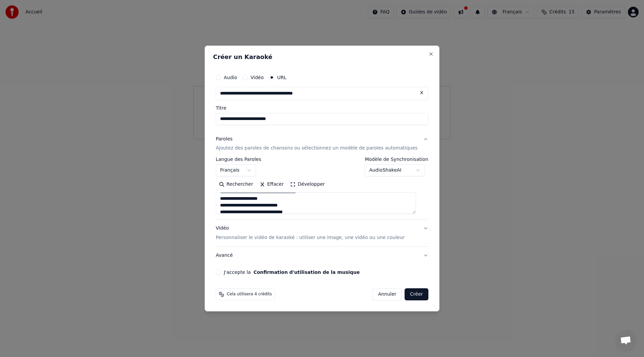 The height and width of the screenshot is (357, 644). Describe the element at coordinates (417, 294) in the screenshot. I see `button: Créer` at that location.